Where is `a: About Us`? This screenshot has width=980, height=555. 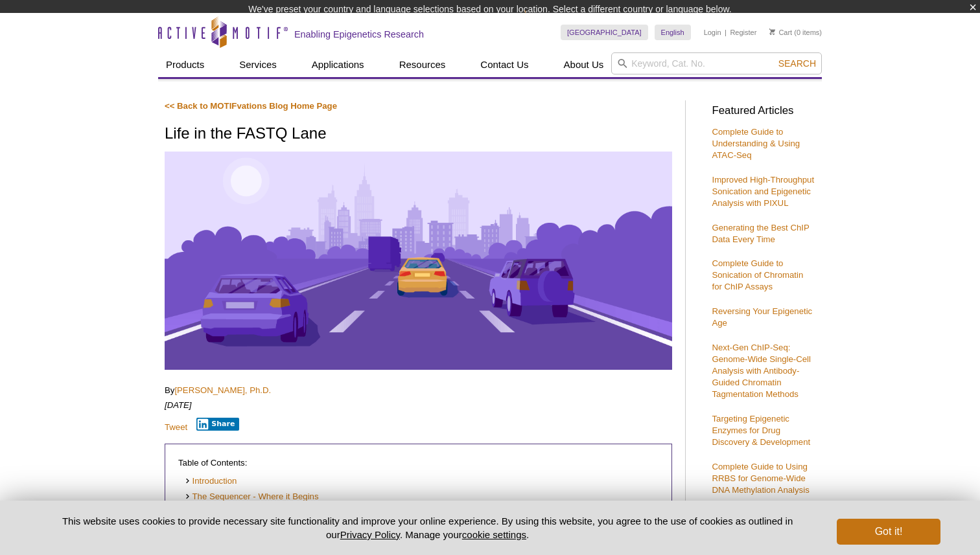
a: About Us is located at coordinates (584, 65).